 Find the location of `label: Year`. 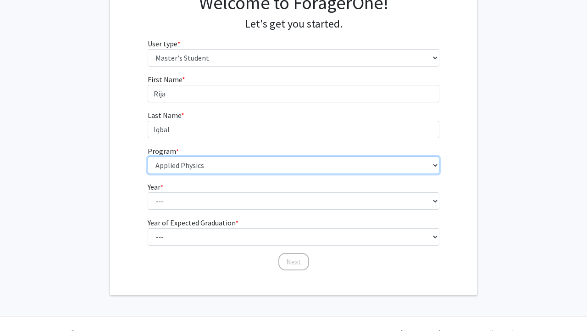

label: Year is located at coordinates (155, 187).